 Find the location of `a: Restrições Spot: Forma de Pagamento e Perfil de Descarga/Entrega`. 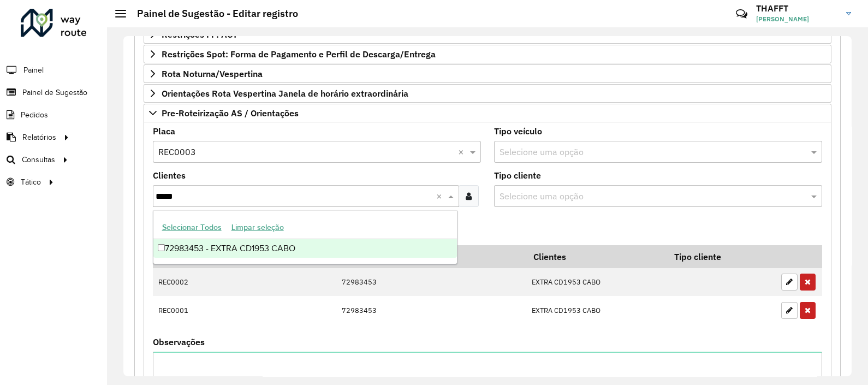

a: Restrições Spot: Forma de Pagamento e Perfil de Descarga/Entrega is located at coordinates (487, 54).